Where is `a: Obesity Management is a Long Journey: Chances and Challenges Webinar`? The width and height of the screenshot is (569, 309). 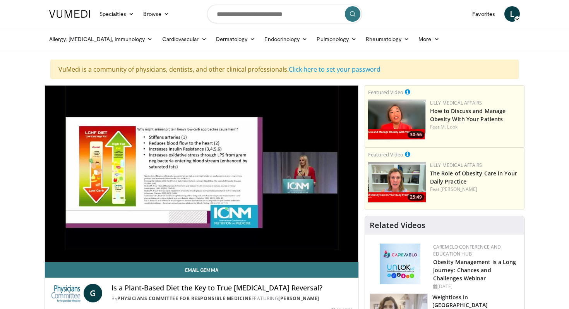
a: Obesity Management is a Long Journey: Chances and Challenges Webinar is located at coordinates (475, 270).